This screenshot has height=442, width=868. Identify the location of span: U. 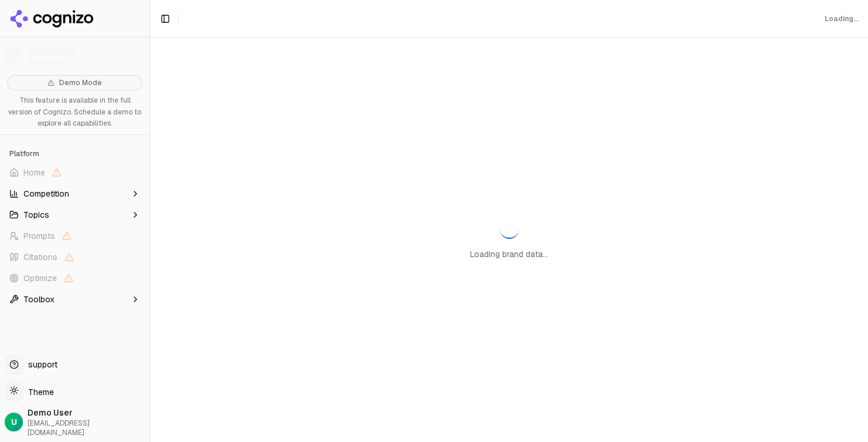
(14, 421).